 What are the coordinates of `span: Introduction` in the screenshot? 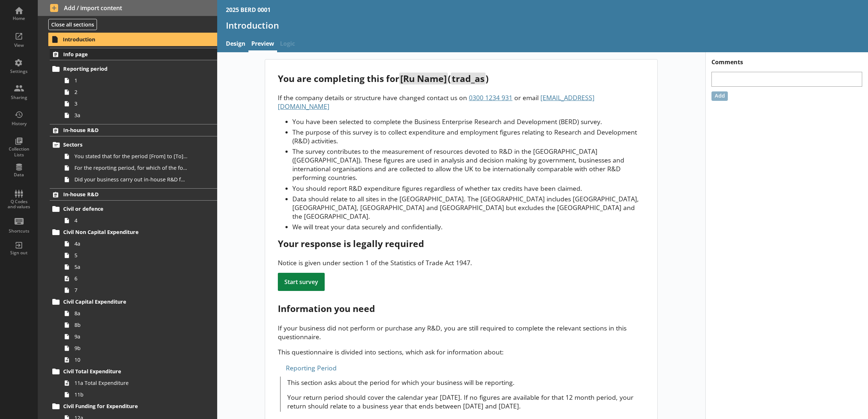 It's located at (123, 40).